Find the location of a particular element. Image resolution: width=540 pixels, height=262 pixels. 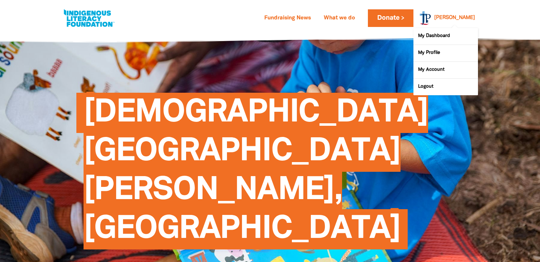

a: What we do is located at coordinates (339, 18).